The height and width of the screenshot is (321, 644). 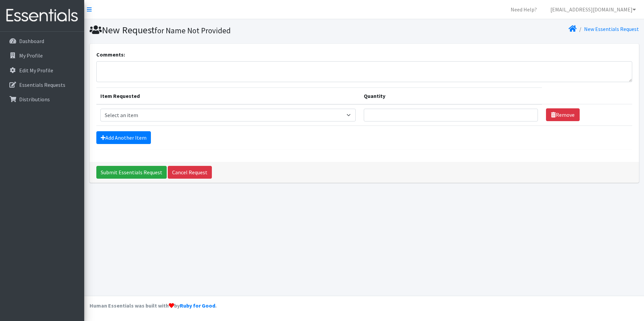 I want to click on p: Edit My Profile, so click(x=36, y=70).